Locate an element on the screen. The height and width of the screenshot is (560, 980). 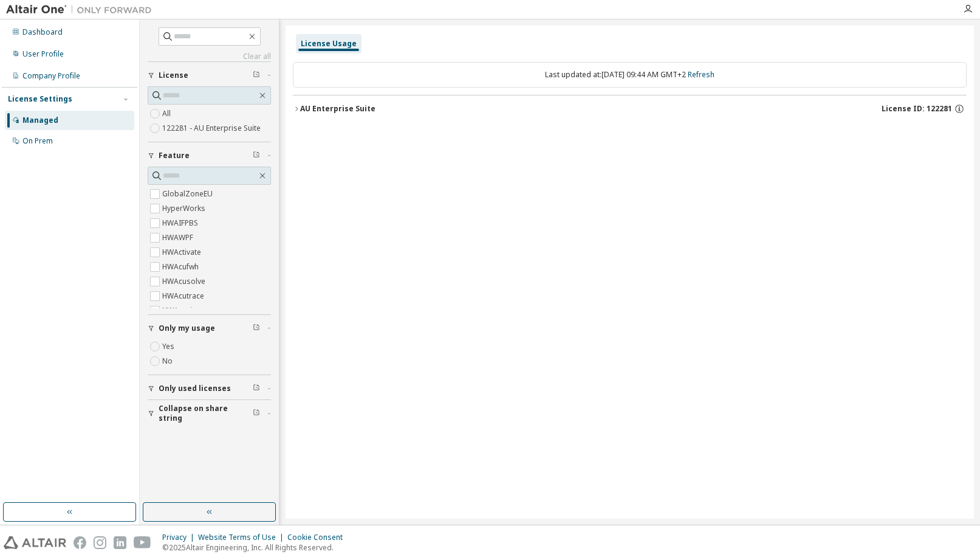
label: HWAcutrace is located at coordinates (184, 296).